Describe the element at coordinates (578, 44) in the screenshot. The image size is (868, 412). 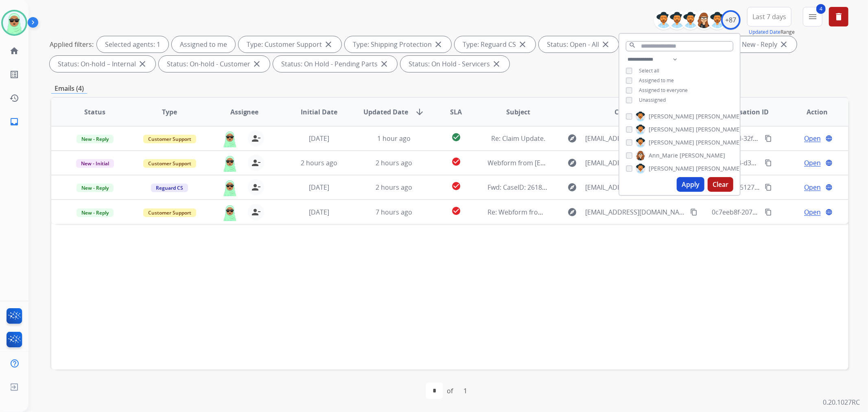
I see `div: Status: Open - All` at that location.